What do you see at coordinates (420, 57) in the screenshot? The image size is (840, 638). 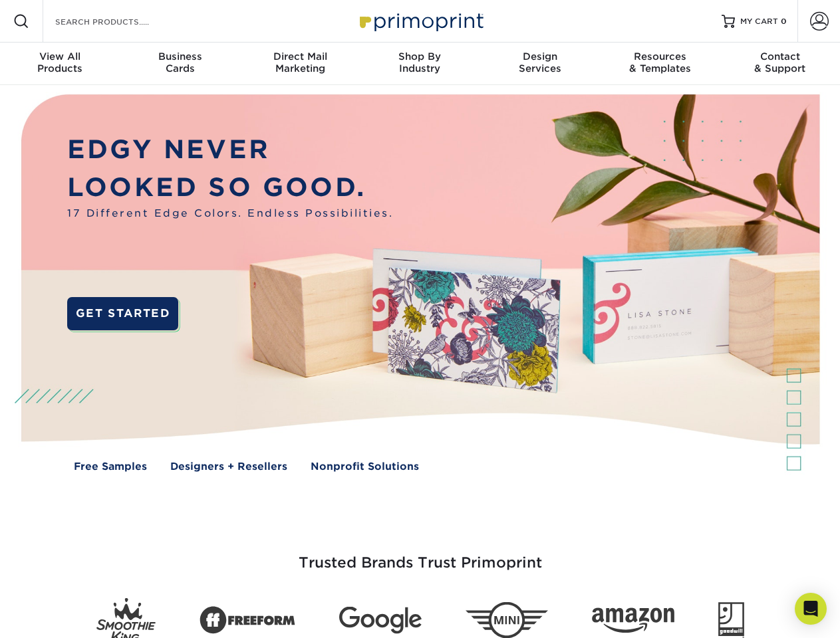 I see `span: Shop By` at bounding box center [420, 57].